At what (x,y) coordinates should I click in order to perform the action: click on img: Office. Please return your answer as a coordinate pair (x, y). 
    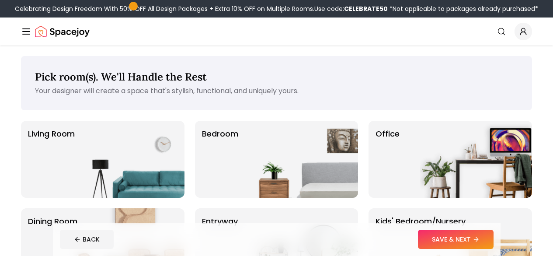
    Looking at the image, I should click on (476, 159).